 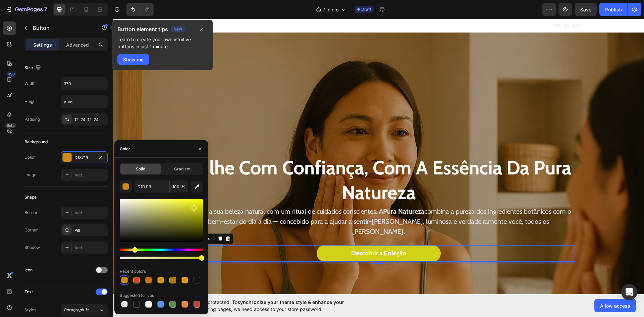 I want to click on div: Beta, so click(x=11, y=126).